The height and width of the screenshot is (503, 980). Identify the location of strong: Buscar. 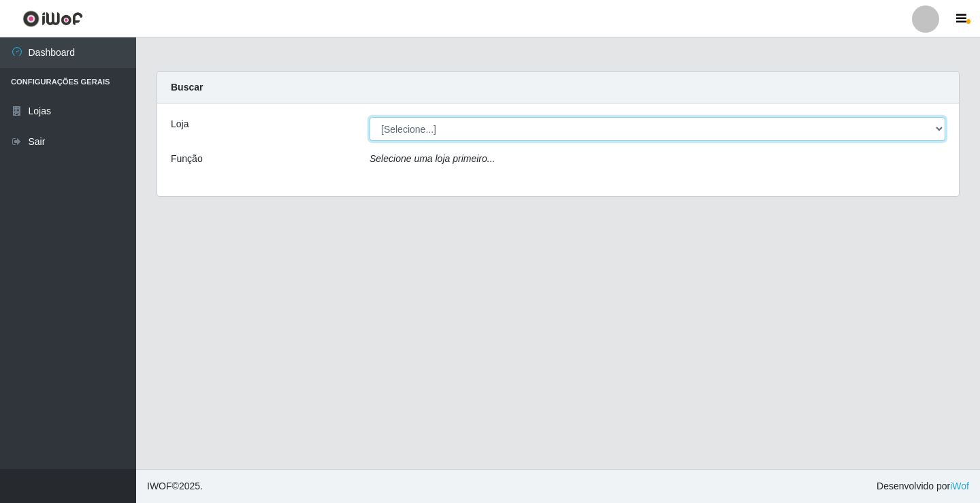
(187, 87).